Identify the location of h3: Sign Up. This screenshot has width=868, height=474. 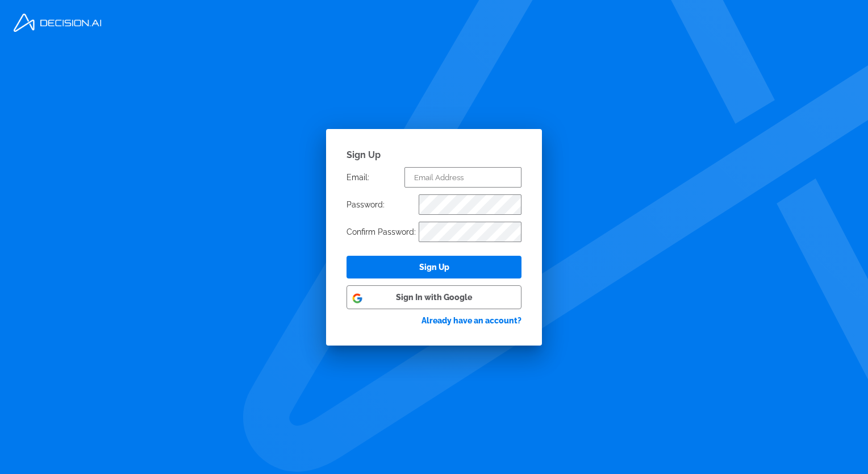
(434, 155).